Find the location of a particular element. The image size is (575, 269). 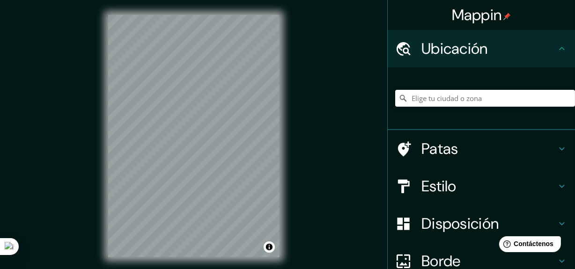

font: Patas is located at coordinates (440, 149).